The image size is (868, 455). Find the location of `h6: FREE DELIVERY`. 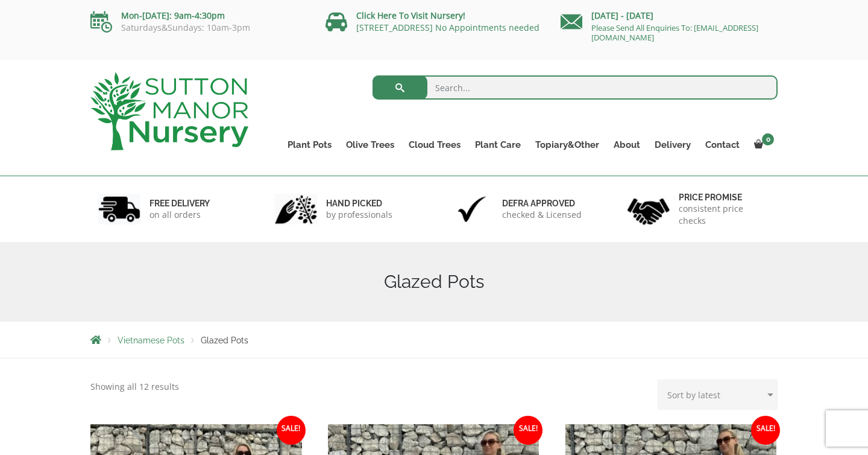

h6: FREE DELIVERY is located at coordinates (180, 204).